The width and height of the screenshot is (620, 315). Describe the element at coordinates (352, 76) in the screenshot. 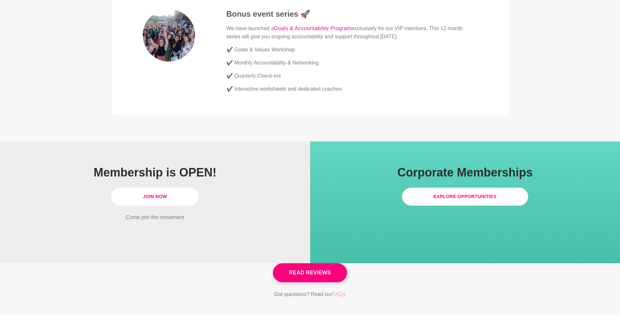

I see `p: ✔️ Quarterly Check-Ins` at that location.